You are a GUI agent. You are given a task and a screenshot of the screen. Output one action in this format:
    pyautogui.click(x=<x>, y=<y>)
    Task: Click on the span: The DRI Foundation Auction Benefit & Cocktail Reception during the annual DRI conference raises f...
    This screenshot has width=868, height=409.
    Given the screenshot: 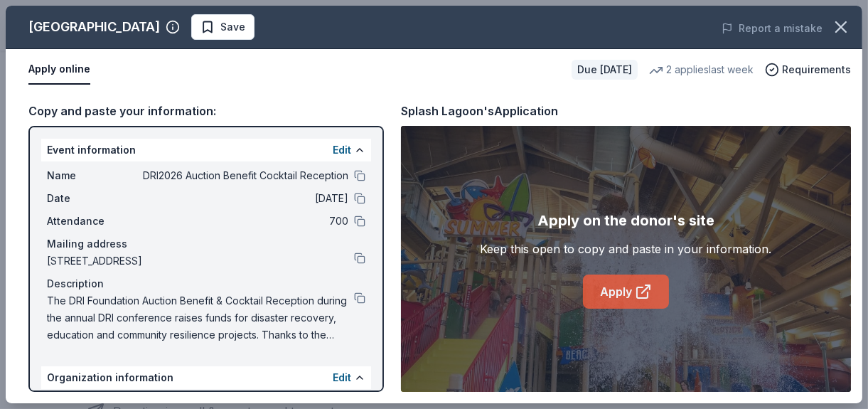 What is the action you would take?
    pyautogui.click(x=200, y=318)
    